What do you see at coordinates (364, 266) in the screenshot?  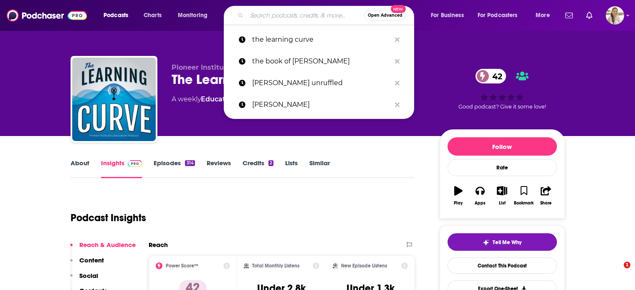 I see `h2: New Episode Listens` at bounding box center [364, 266].